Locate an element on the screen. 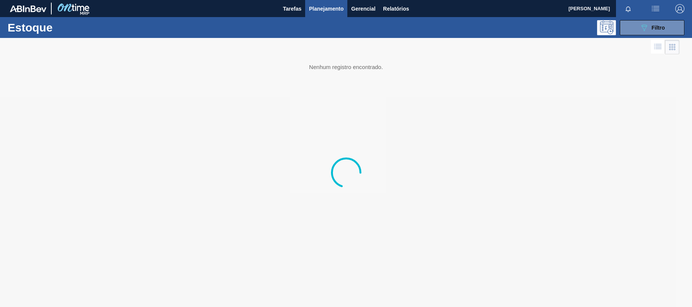 The width and height of the screenshot is (692, 307). button: Filtro is located at coordinates (652, 28).